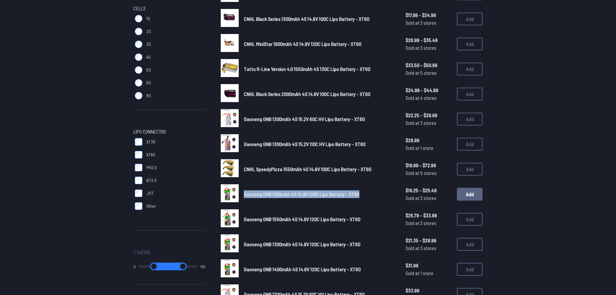  I want to click on span: CNHL Black Series 2000mAh 4S 14.8V 100C Lipo Battery - XT60, so click(307, 94).